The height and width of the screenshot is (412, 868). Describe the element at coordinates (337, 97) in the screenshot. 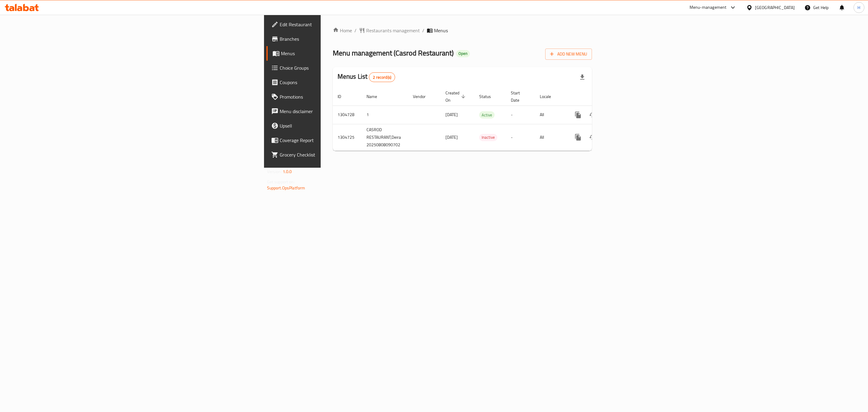

I see `a: Promotions` at that location.